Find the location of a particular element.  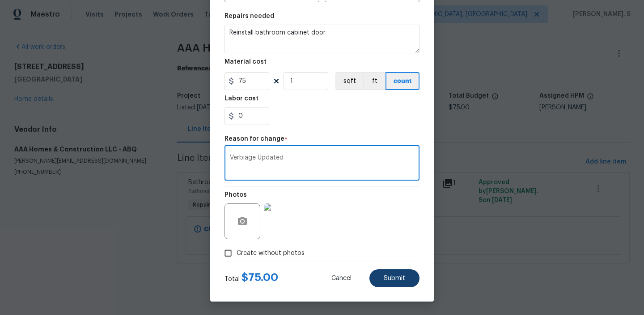

h5: Reason for change is located at coordinates (255, 139).